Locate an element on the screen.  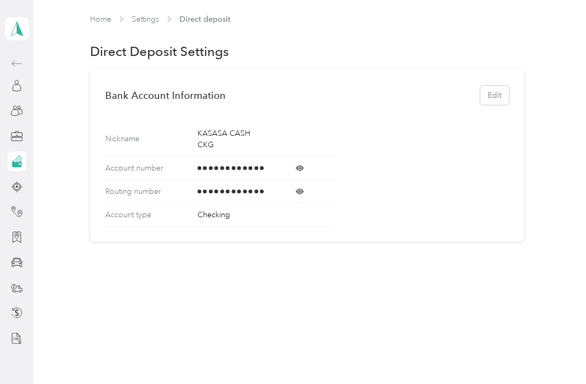
h1: Direct Deposit Settings is located at coordinates (160, 51).